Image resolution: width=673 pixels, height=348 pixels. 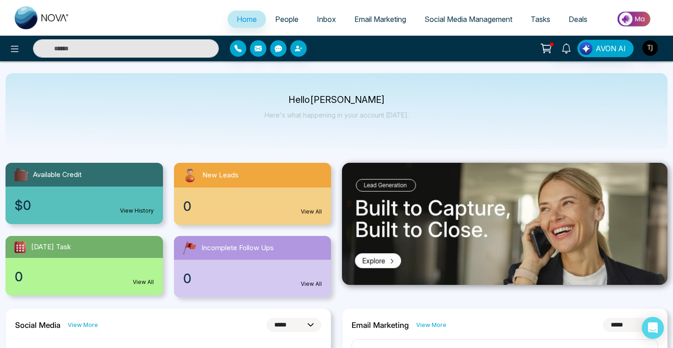 I want to click on img: Nova CRM Logo, so click(x=42, y=18).